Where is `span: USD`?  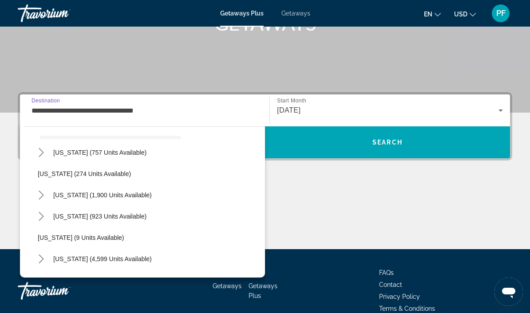 span: USD is located at coordinates (461, 14).